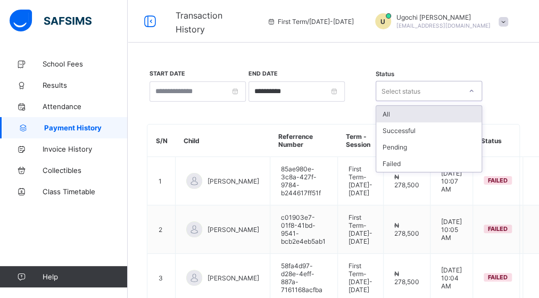 This screenshot has width=539, height=298. Describe the element at coordinates (86, 128) in the screenshot. I see `span: Payment History` at that location.